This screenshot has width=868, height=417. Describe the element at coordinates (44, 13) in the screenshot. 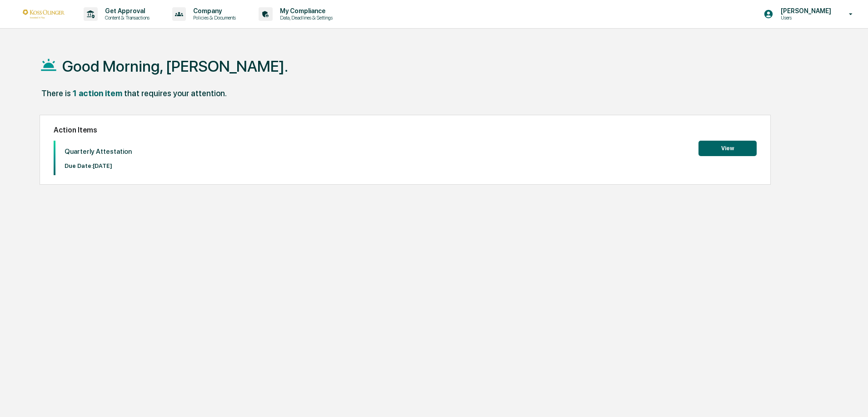

I see `img: logo` at that location.